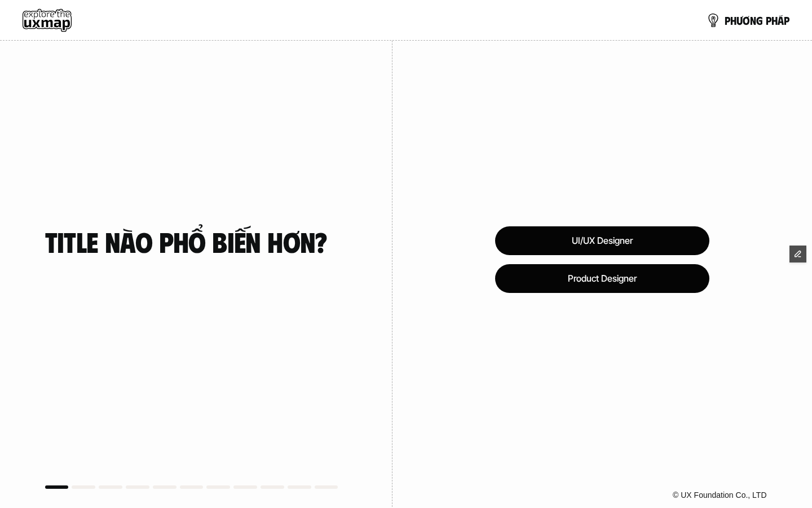 Image resolution: width=812 pixels, height=508 pixels. Describe the element at coordinates (753, 20) in the screenshot. I see `span: n` at that location.